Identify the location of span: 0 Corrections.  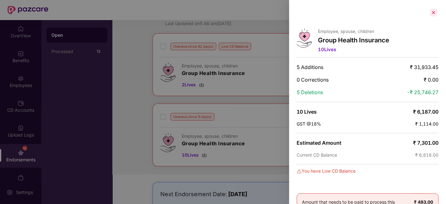
(312, 80).